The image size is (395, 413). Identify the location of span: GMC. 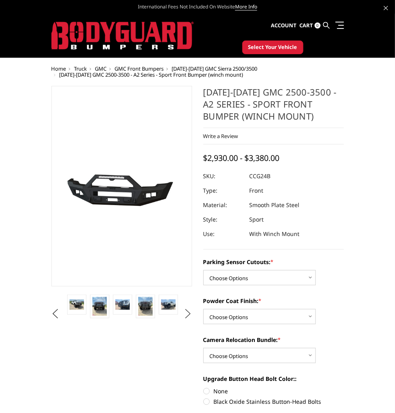
(101, 69).